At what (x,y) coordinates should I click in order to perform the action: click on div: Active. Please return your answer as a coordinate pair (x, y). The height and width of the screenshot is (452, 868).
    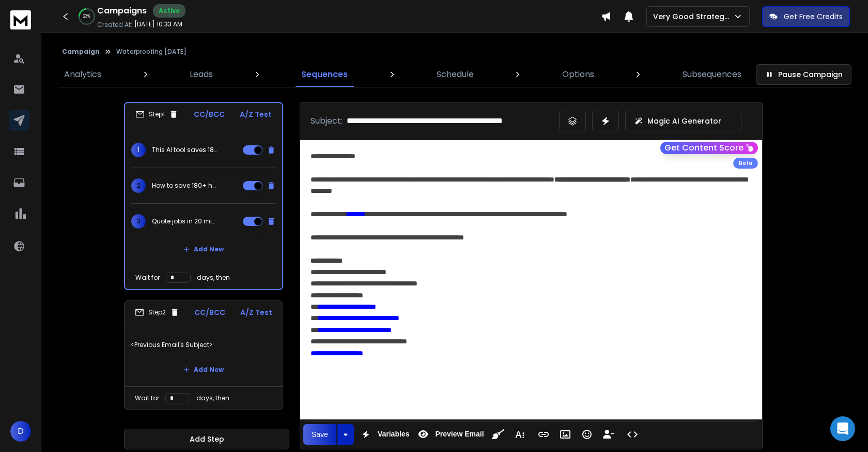
    Looking at the image, I should click on (169, 11).